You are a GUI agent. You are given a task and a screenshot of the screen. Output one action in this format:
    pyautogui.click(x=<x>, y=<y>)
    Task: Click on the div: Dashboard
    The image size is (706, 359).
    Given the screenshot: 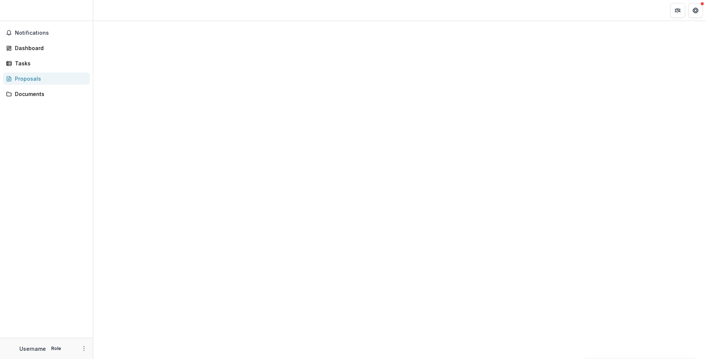 What is the action you would take?
    pyautogui.click(x=49, y=48)
    